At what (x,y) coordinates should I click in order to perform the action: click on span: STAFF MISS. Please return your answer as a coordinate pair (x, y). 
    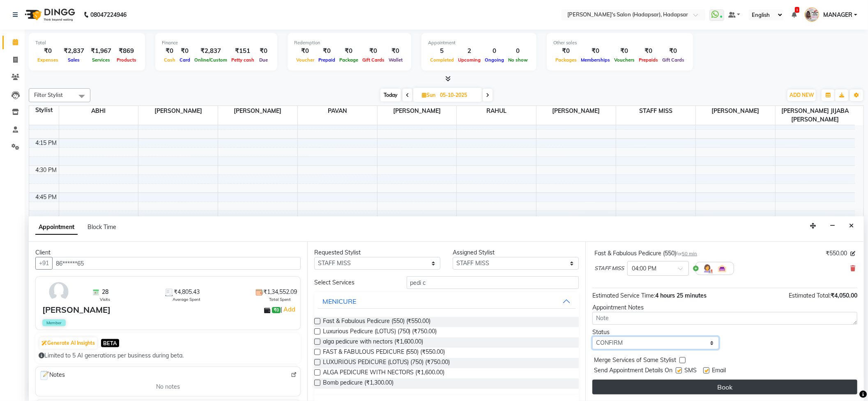
    Looking at the image, I should click on (655, 111).